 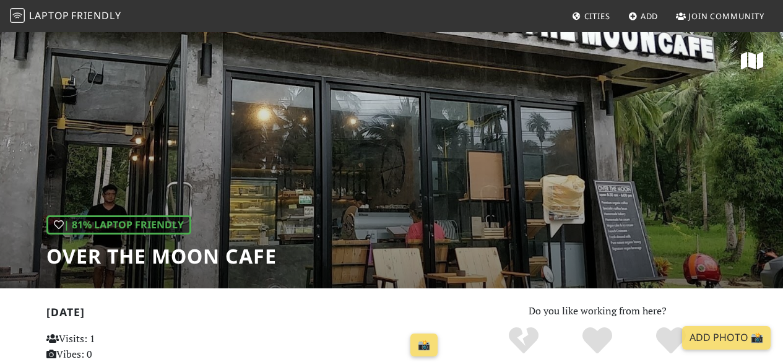 I want to click on span: Join Community, so click(x=726, y=16).